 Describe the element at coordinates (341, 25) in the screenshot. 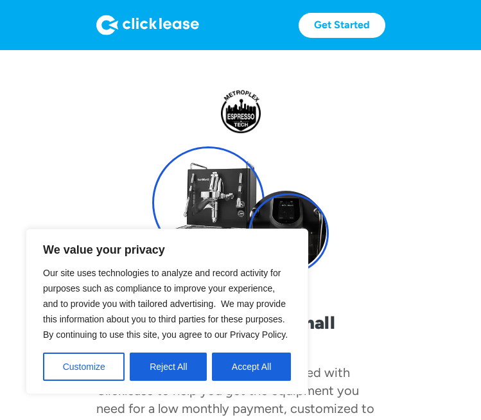

I see `a: Get Started` at that location.